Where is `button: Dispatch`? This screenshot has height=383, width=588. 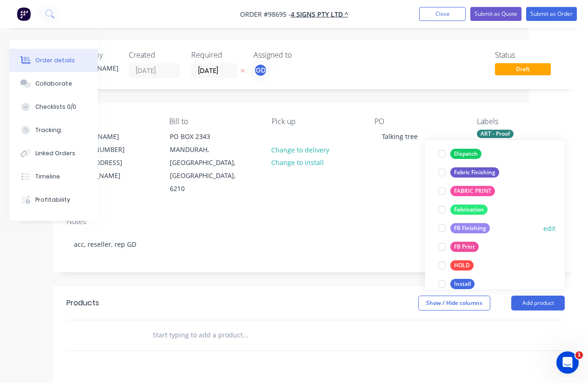 button: Dispatch is located at coordinates (459, 154).